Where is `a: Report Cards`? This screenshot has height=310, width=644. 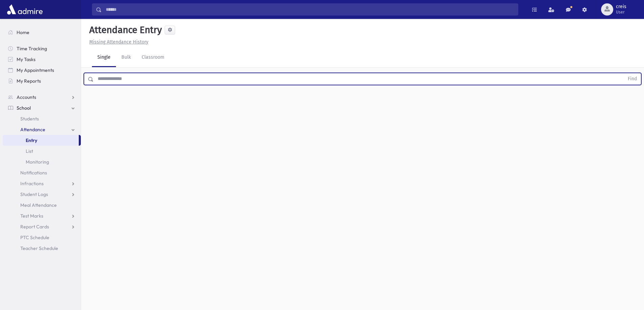
a: Report Cards is located at coordinates (42, 227).